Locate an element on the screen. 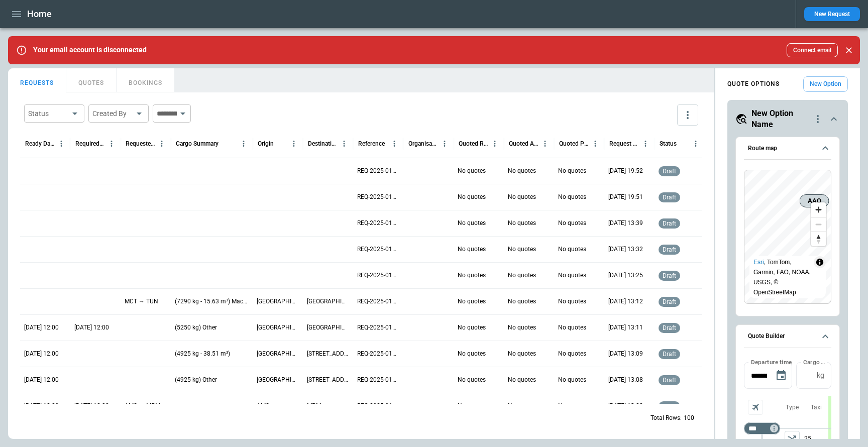 The height and width of the screenshot is (447, 868). p: REQ-2025-011035 is located at coordinates (378, 275).